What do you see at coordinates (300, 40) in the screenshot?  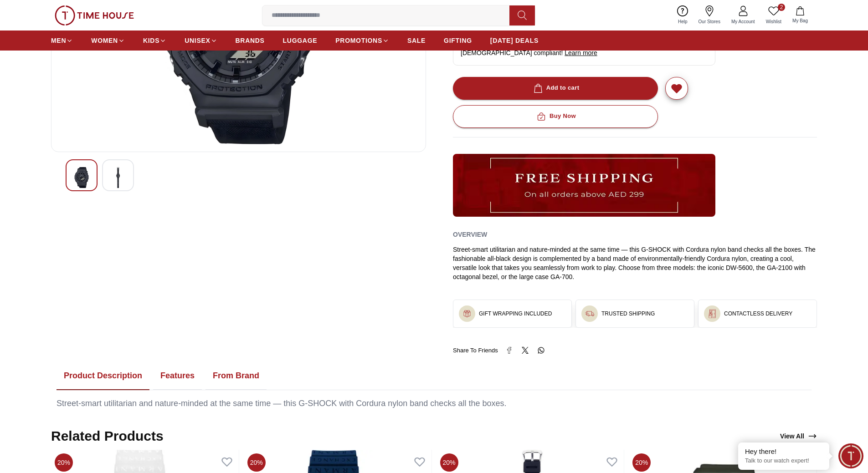 I see `span: LUGGAGE` at bounding box center [300, 40].